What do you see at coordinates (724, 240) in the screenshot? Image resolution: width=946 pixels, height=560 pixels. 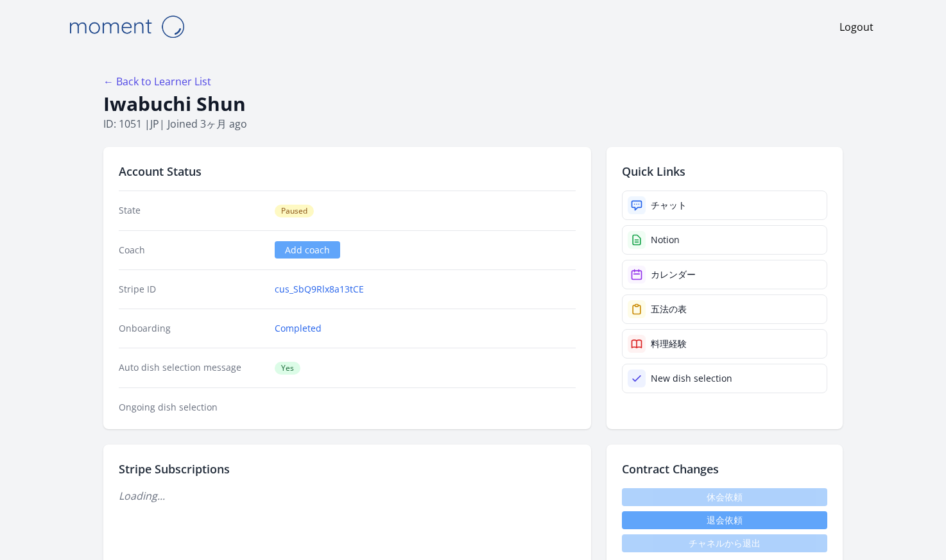 I see `a: Notion` at bounding box center [724, 240].